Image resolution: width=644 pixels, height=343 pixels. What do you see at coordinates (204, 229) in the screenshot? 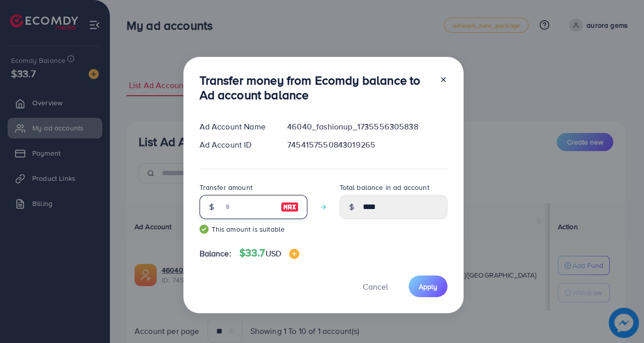
I see `img: guide` at bounding box center [204, 229].